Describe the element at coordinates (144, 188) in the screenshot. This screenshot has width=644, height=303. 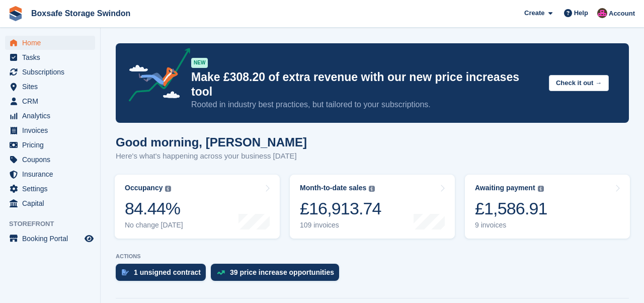
I see `div: Occupancy` at that location.